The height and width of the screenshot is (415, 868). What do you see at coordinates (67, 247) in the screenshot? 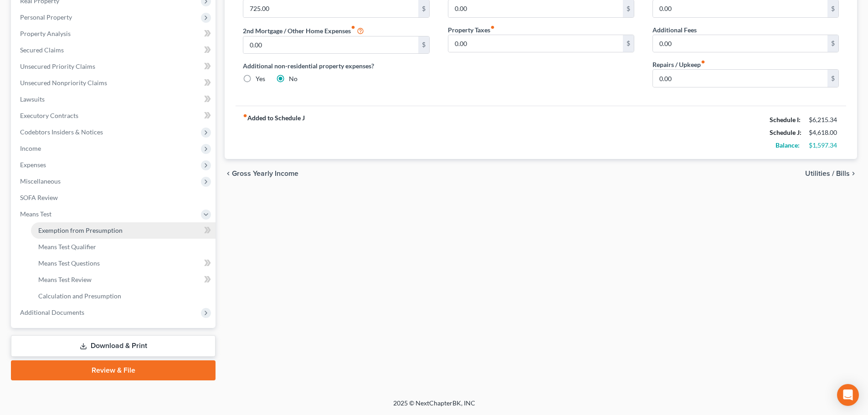
I see `span: Means Test Qualifier` at bounding box center [67, 247].